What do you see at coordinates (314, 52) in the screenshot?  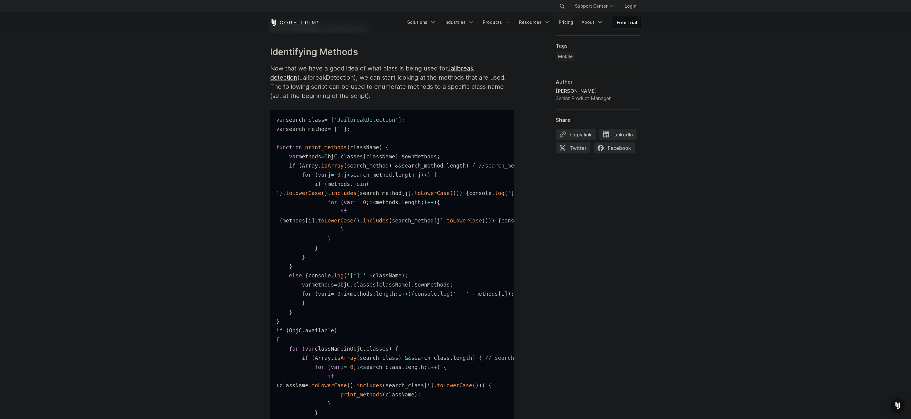 I see `strong: Identifying Methods` at bounding box center [314, 52].